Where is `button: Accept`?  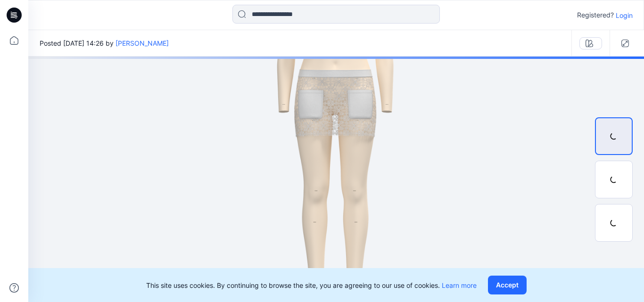
button: Accept is located at coordinates (507, 285).